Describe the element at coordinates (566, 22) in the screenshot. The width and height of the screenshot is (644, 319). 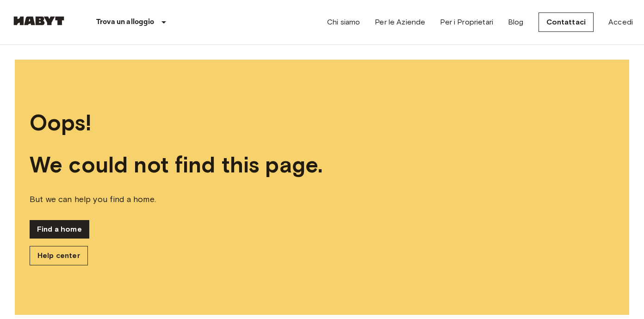
I see `a: Contattaci` at that location.